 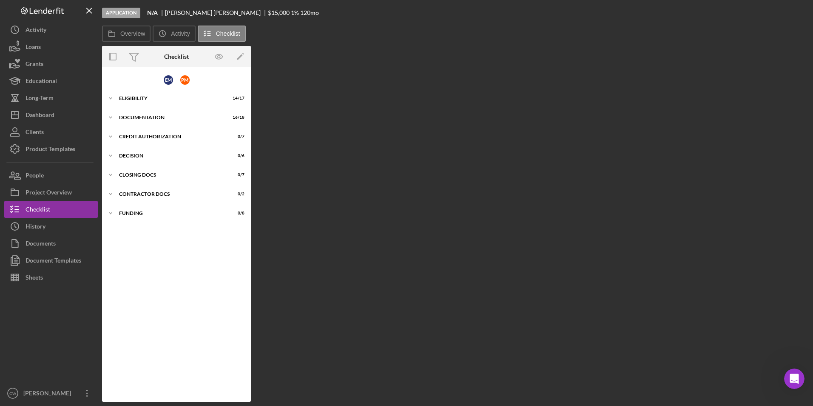 I want to click on button: Overview, so click(x=126, y=34).